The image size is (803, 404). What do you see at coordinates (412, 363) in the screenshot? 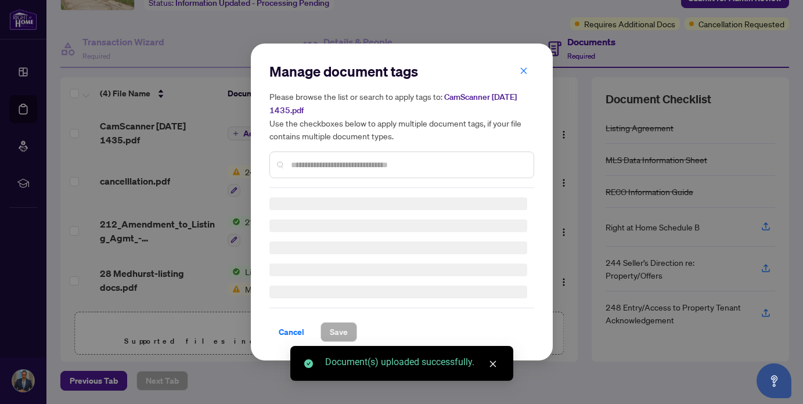
I see `div: Document(s) uploaded successfully.` at bounding box center [412, 363].